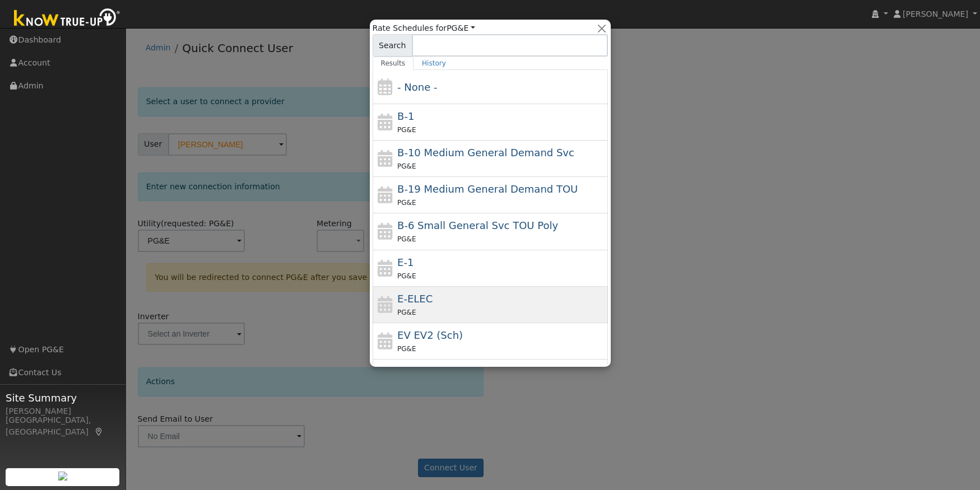  Describe the element at coordinates (478, 225) in the screenshot. I see `span: B-6 Small General Service TOU Poly Phase` at that location.